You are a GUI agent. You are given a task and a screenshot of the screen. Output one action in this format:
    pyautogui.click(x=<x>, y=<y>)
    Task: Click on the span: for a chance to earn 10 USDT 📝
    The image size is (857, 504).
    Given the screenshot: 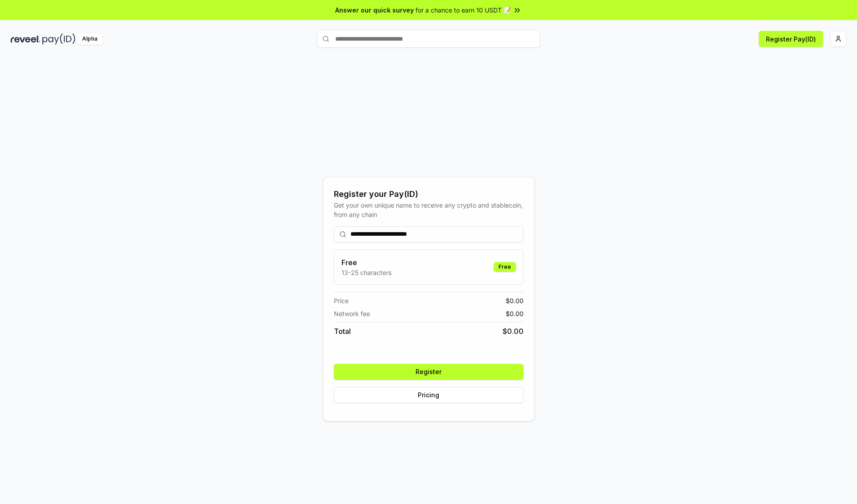 What is the action you would take?
    pyautogui.click(x=463, y=10)
    